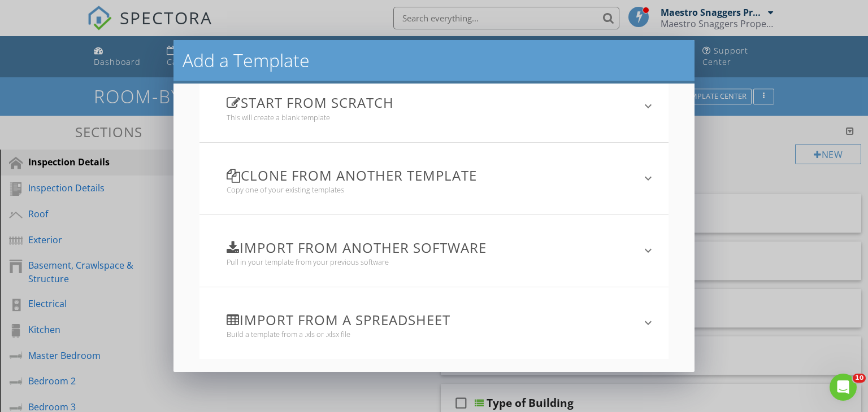 This screenshot has height=412, width=868. I want to click on h3: Clone from another template, so click(428, 175).